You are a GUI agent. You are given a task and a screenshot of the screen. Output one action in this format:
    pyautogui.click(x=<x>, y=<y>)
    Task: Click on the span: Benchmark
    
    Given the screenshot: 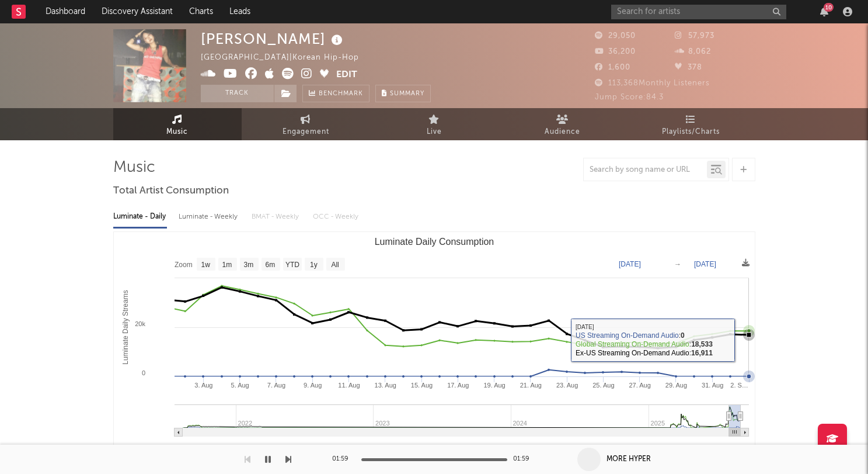 What is the action you would take?
    pyautogui.click(x=341, y=94)
    